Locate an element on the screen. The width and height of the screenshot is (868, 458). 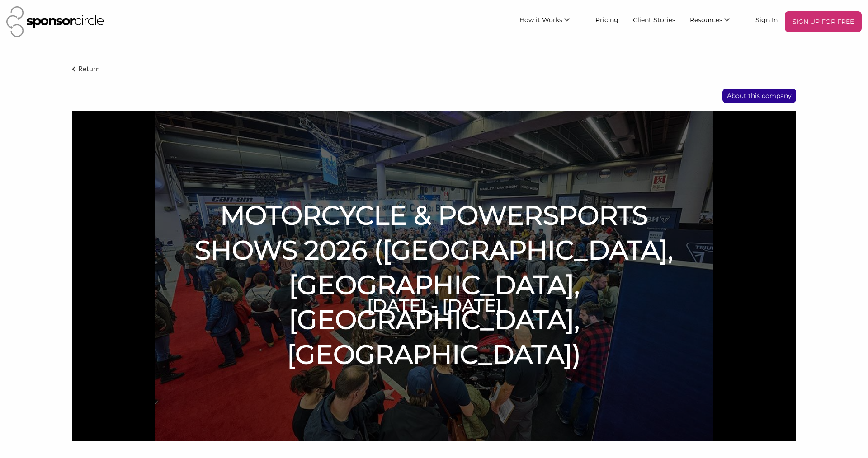
img: Sponsor Circle Logo is located at coordinates (55, 22).